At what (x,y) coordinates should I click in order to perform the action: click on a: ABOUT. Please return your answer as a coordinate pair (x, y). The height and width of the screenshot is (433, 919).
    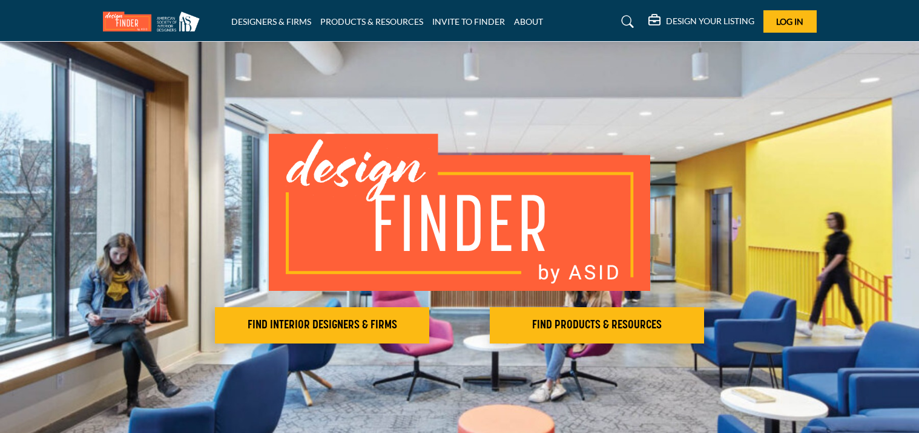
    Looking at the image, I should click on (528, 21).